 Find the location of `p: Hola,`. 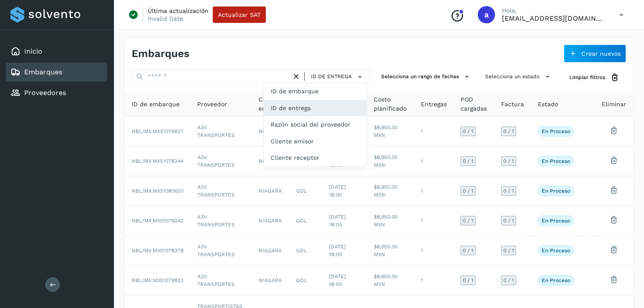

p: Hola, is located at coordinates (554, 11).